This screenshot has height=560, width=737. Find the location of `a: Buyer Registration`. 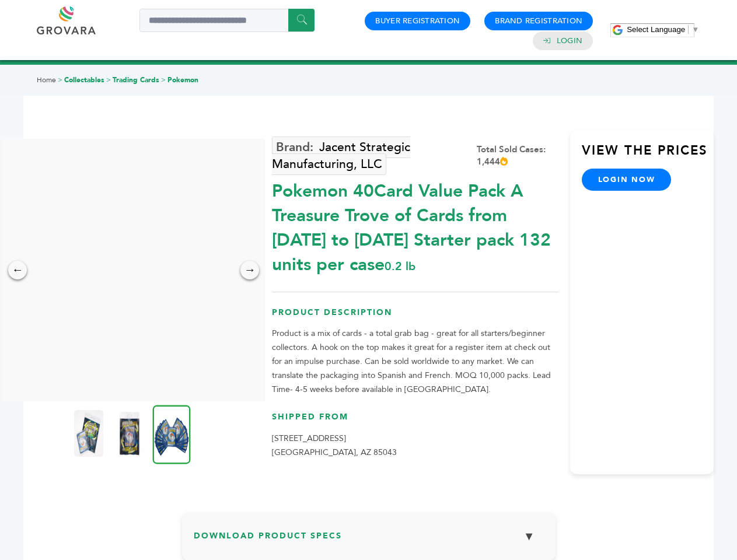

a: Buyer Registration is located at coordinates (417, 21).